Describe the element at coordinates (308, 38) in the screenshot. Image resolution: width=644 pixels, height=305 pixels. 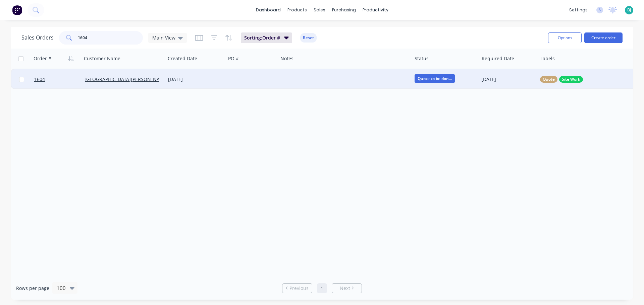
I see `button: Reset` at that location.